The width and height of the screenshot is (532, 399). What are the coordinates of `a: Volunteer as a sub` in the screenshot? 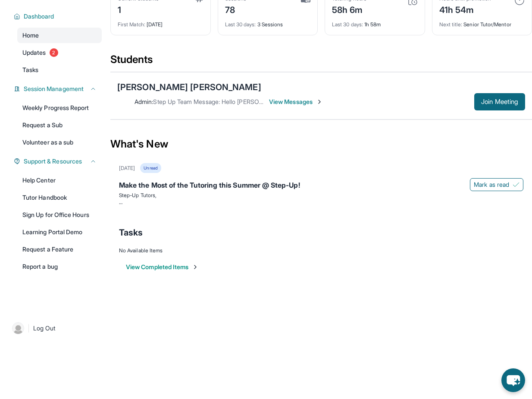 It's located at (59, 142).